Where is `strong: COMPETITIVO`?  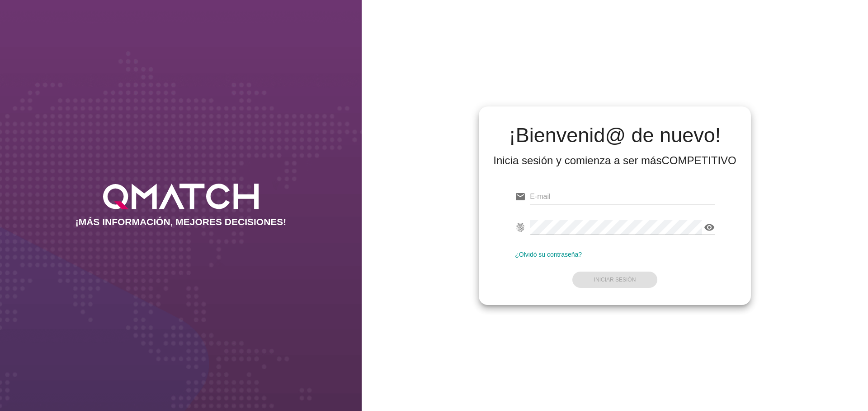 strong: COMPETITIVO is located at coordinates (698, 161).